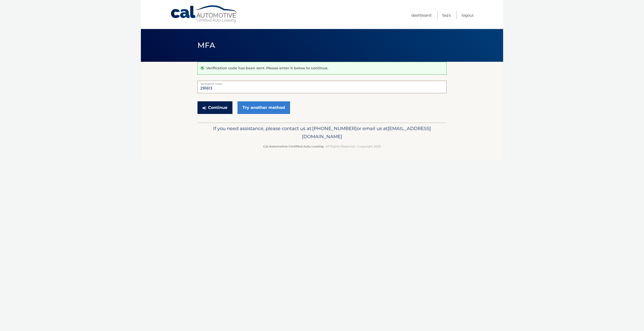 The width and height of the screenshot is (644, 331). What do you see at coordinates (421, 15) in the screenshot?
I see `a: Dashboard` at bounding box center [421, 15].